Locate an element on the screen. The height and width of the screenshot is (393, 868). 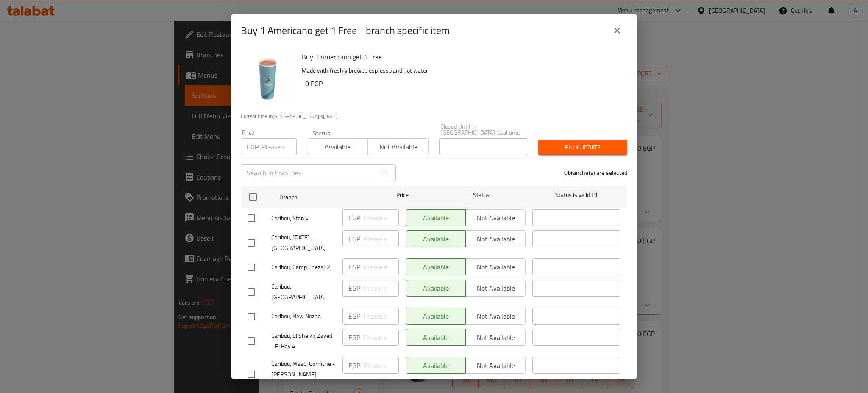
h2: Buy 1 Americano get 1 Free - branch specific item is located at coordinates (345, 31).